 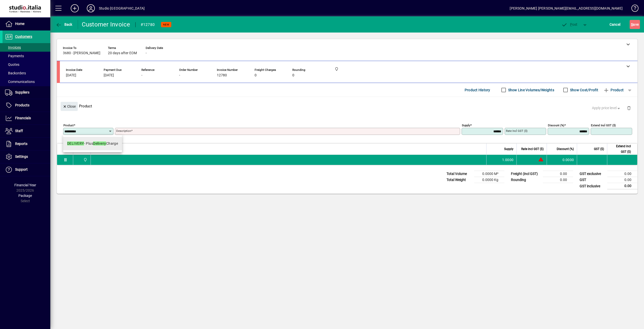 I want to click on td: GST, so click(x=592, y=180).